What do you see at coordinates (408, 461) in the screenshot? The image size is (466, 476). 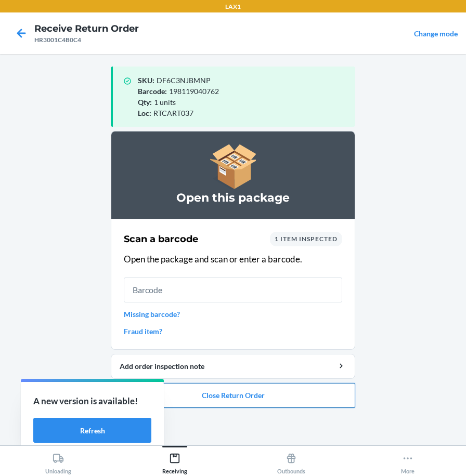 I see `div: More` at bounding box center [408, 461].